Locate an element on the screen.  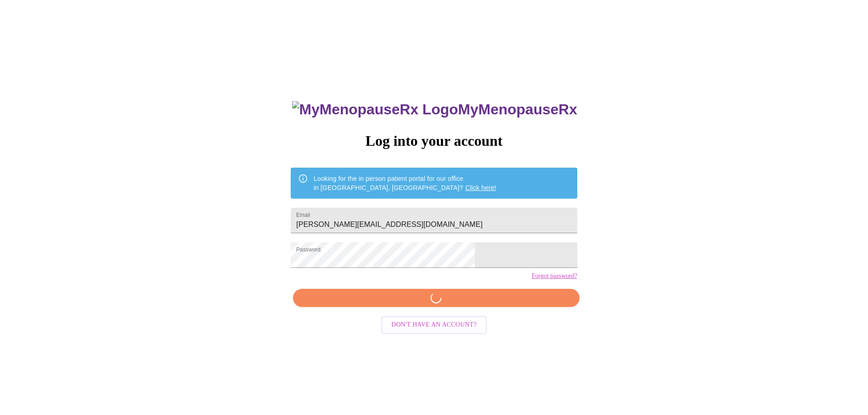
a: Forgot password? is located at coordinates (554, 276).